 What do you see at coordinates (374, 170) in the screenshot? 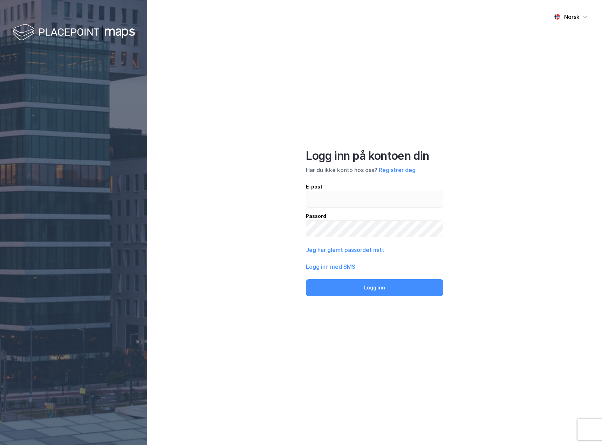
I see `div: Har du ikke konto hos oss?` at bounding box center [374, 170].